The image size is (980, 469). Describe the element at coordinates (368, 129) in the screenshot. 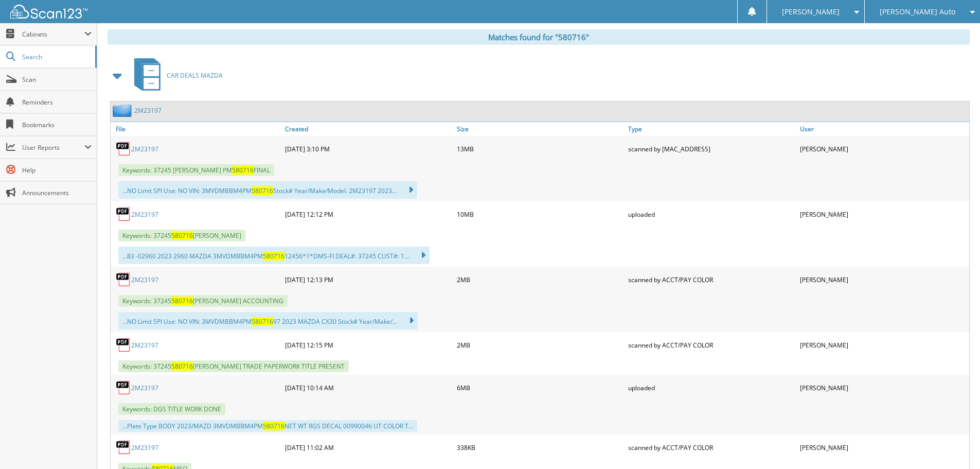

I see `a: Created` at that location.